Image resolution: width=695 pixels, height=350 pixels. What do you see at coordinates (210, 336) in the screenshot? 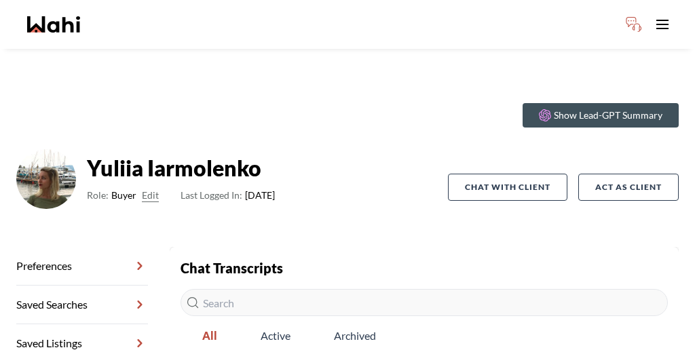
I see `span: All` at bounding box center [210, 336].